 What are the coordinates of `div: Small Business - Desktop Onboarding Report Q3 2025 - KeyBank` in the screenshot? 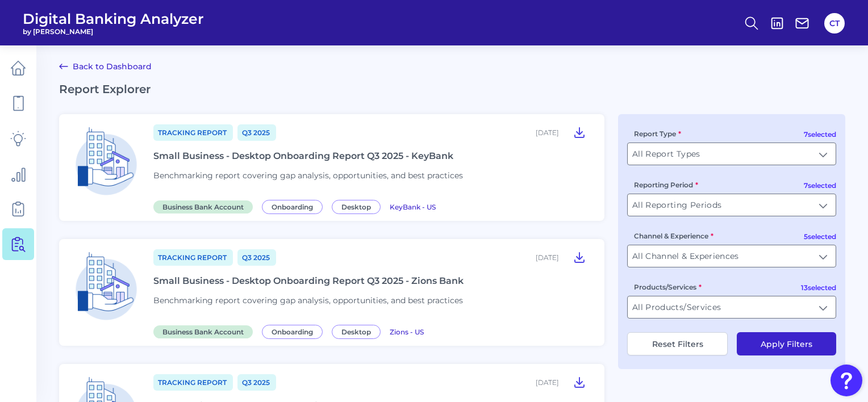 It's located at (304, 156).